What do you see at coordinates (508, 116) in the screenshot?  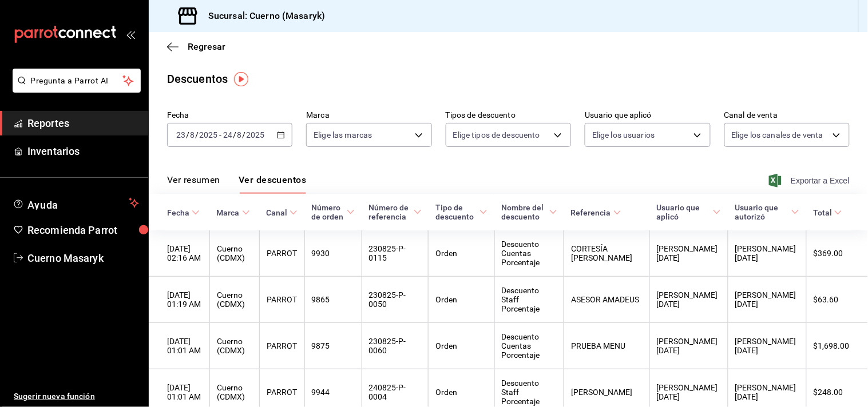 I see `label: Tipos de descuento` at bounding box center [508, 116].